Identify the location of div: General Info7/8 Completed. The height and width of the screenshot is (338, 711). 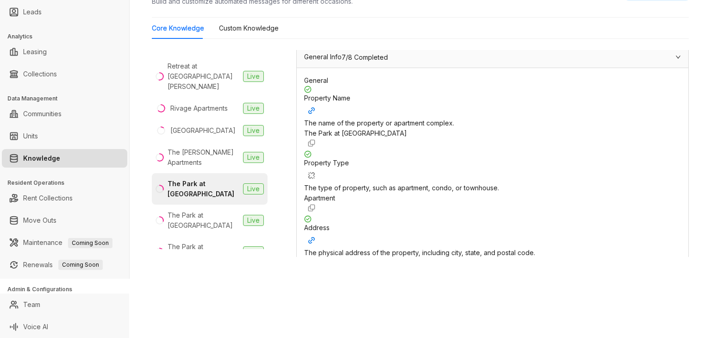
(492, 57).